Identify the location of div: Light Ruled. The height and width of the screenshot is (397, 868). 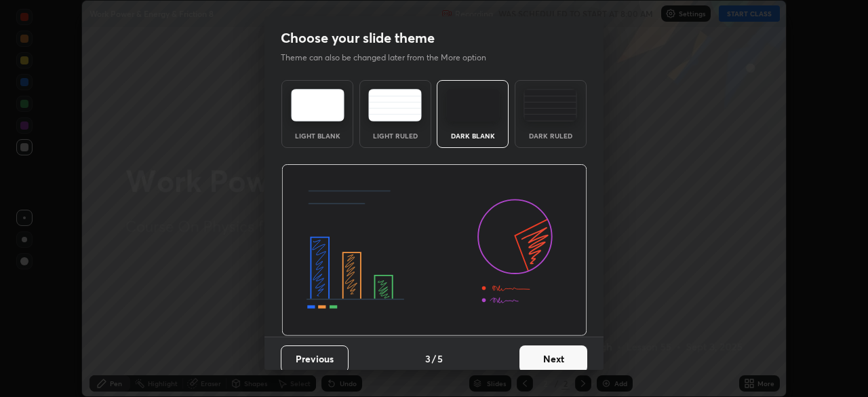
(396, 136).